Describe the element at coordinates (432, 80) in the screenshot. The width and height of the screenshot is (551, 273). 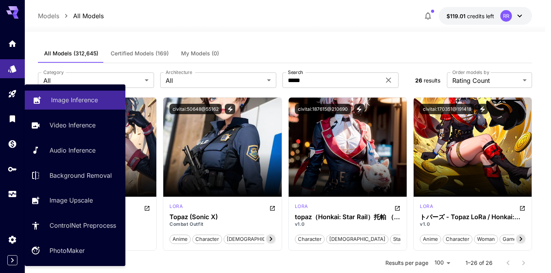
I see `span: results` at that location.